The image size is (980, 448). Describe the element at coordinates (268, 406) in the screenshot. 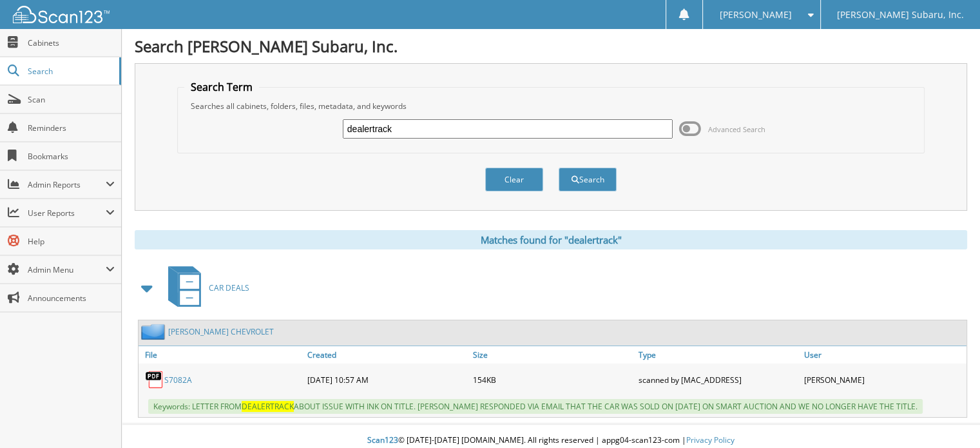

I see `span: DEALERTRACK` at that location.